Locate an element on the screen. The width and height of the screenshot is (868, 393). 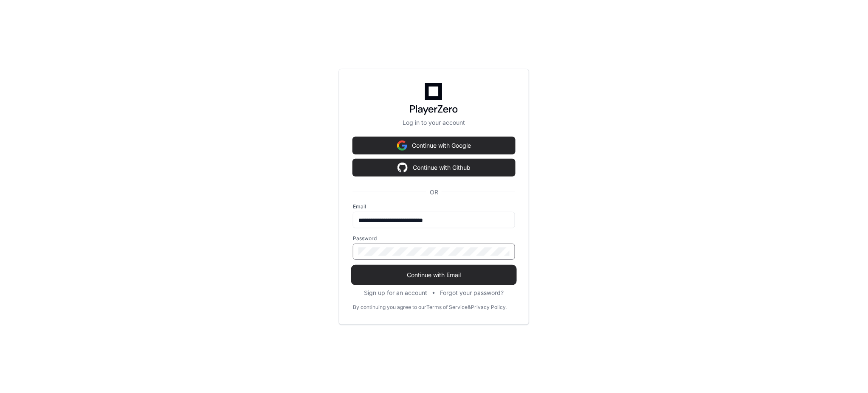
a: Privacy Policy. is located at coordinates (489, 307).